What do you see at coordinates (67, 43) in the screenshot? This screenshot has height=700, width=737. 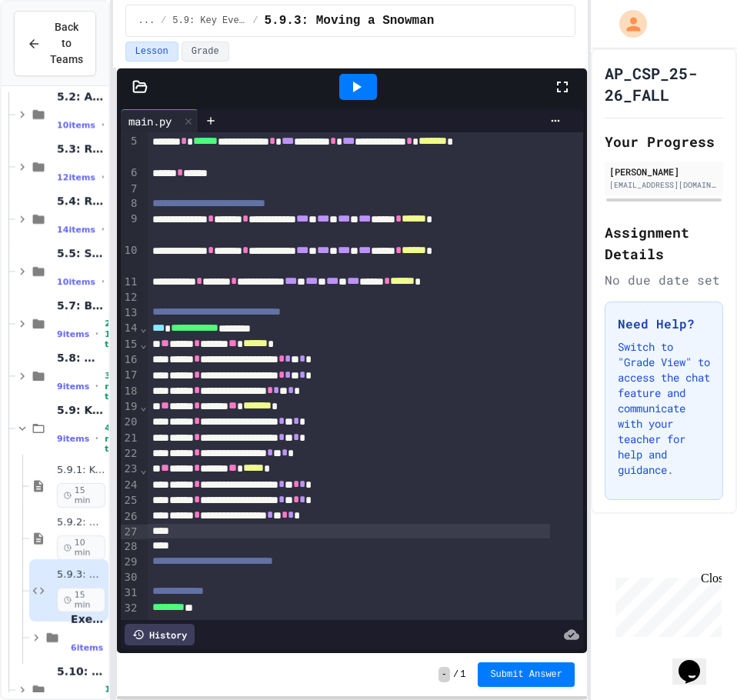 I see `span: Back to Teams` at bounding box center [67, 43].